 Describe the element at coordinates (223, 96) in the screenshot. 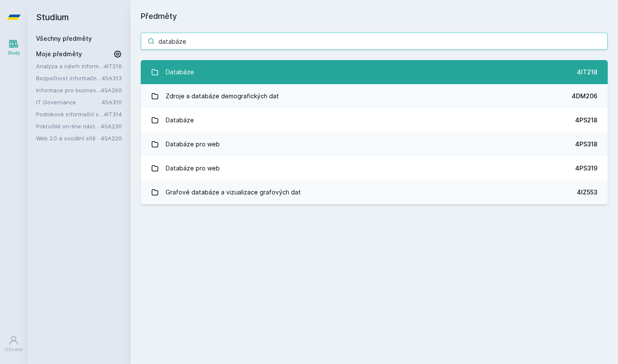

I see `div: Zdroje a databáze demografických dat` at that location.